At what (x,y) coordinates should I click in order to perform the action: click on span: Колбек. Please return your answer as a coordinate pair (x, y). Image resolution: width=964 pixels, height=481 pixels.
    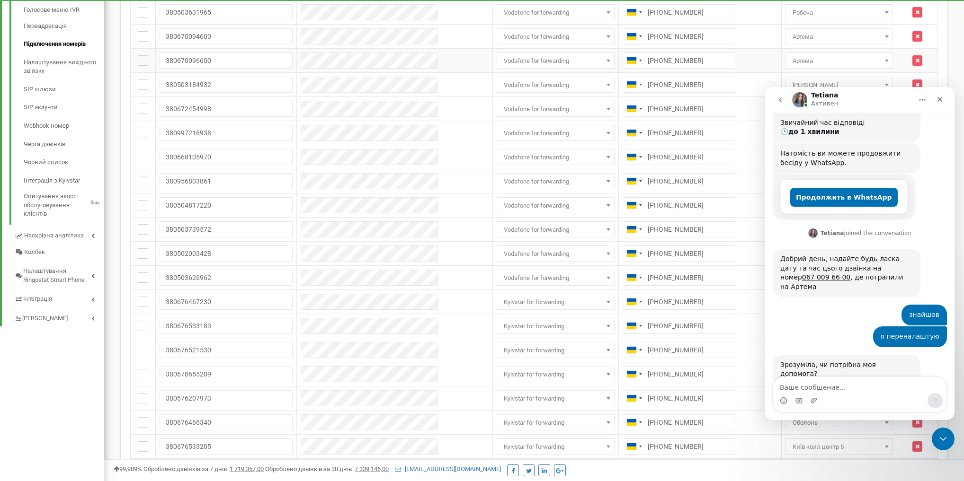
    Looking at the image, I should click on (35, 252).